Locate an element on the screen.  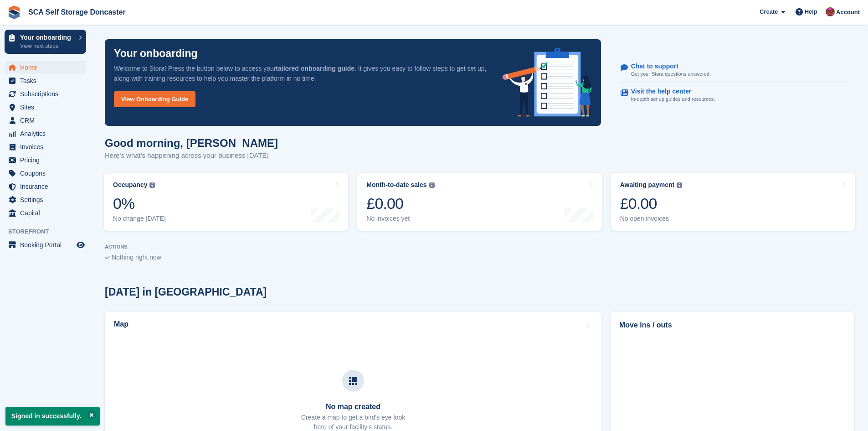
span: Booking Portal is located at coordinates (47, 245).